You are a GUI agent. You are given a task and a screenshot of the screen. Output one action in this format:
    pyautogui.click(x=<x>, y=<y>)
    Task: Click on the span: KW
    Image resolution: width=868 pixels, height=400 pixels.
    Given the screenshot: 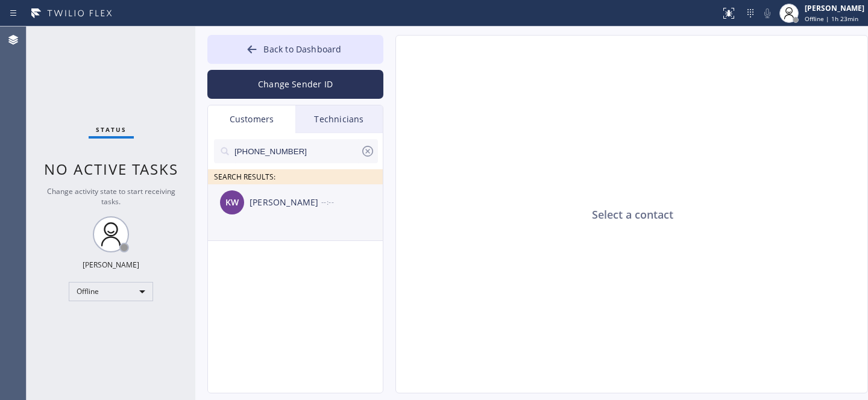 What is the action you would take?
    pyautogui.click(x=232, y=202)
    